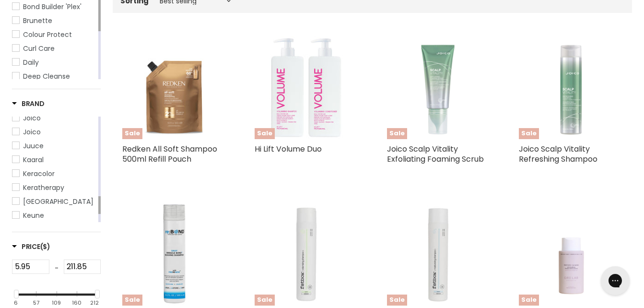 Image resolution: width=644 pixels, height=308 pixels. I want to click on img: Joico Scalp Vitality Exfoliating Foaming Scrub, so click(439, 88).